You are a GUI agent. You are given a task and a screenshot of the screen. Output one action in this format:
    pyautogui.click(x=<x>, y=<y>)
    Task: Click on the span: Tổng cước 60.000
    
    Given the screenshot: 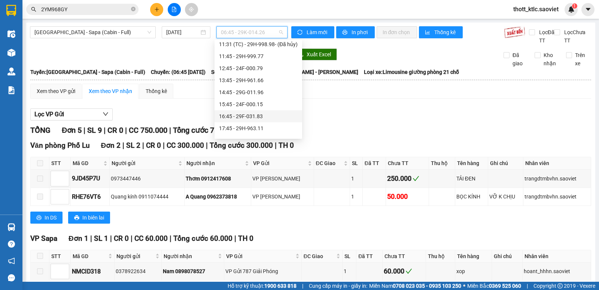 What is the action you would take?
    pyautogui.click(x=203, y=238)
    